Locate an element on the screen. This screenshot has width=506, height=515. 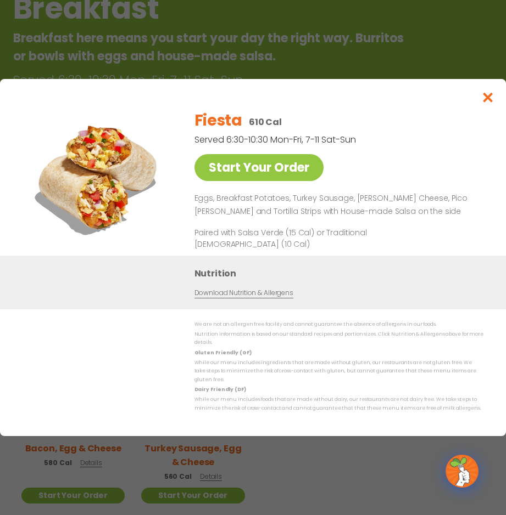
img: Featured product photo for Fiesta is located at coordinates (98, 177).